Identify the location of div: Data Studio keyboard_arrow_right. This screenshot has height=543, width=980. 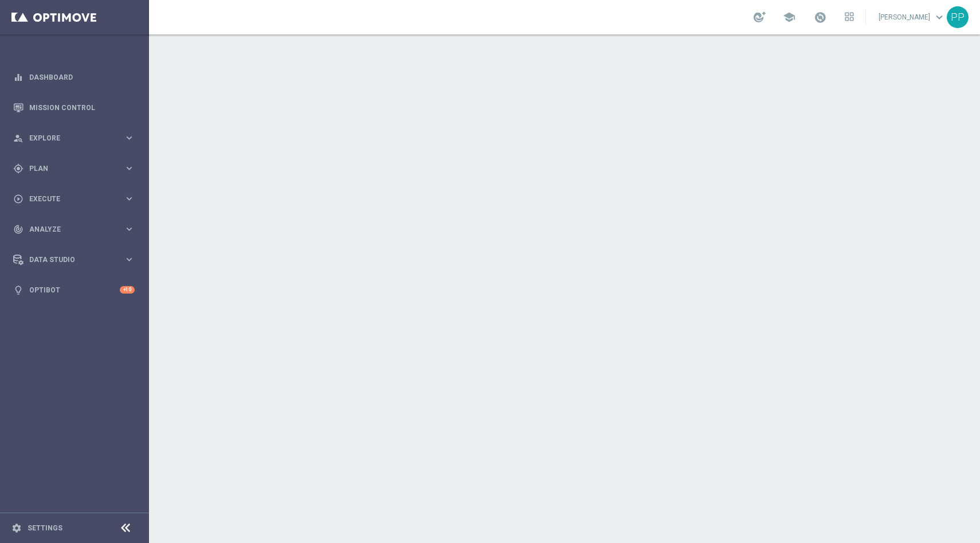
(74, 260).